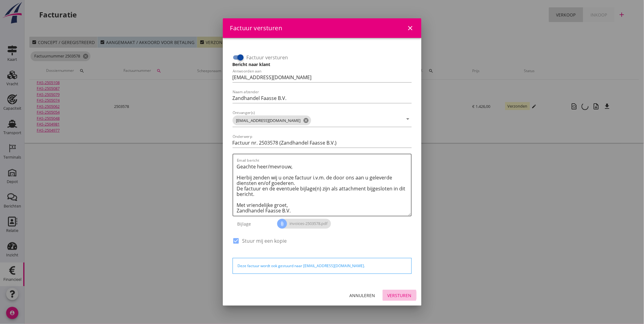  I want to click on input: Antwoorden aan, so click(322, 77).